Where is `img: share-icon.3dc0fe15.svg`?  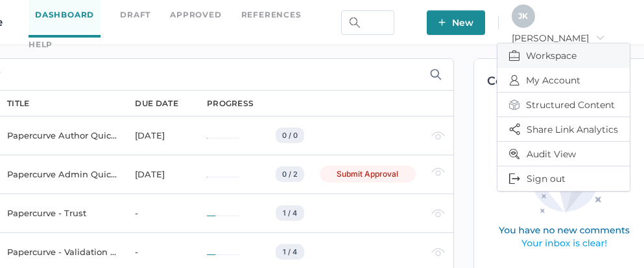
img: share-icon.3dc0fe15.svg is located at coordinates (514, 129).